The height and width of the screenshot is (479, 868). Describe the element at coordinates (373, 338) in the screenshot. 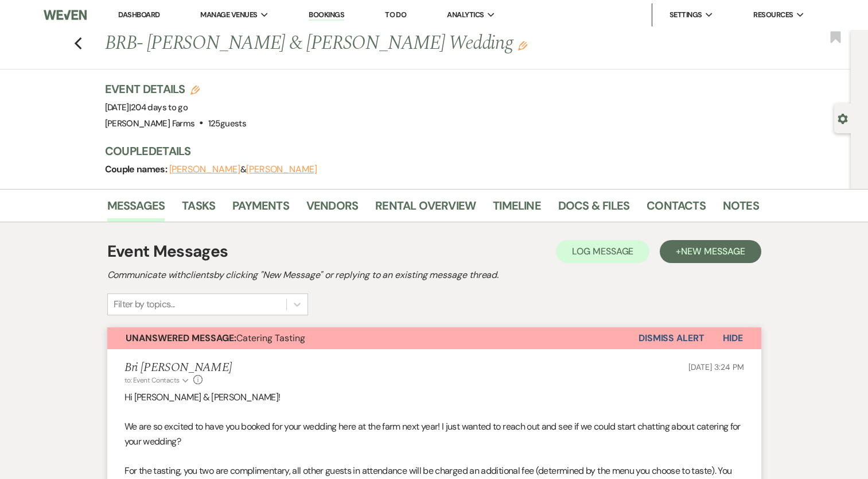

I see `button: Unanswered Message:Catering Tasting` at that location.